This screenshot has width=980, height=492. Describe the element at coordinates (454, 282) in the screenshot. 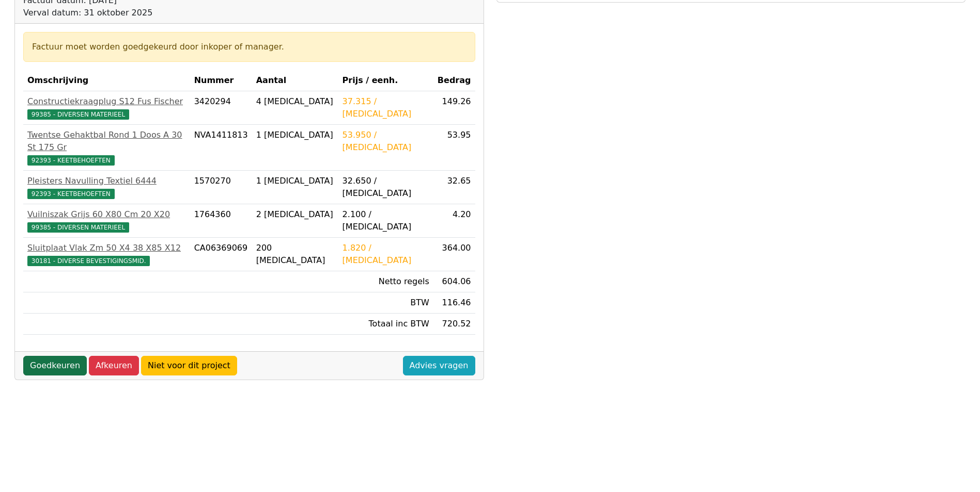

I see `td: 604.06` at that location.